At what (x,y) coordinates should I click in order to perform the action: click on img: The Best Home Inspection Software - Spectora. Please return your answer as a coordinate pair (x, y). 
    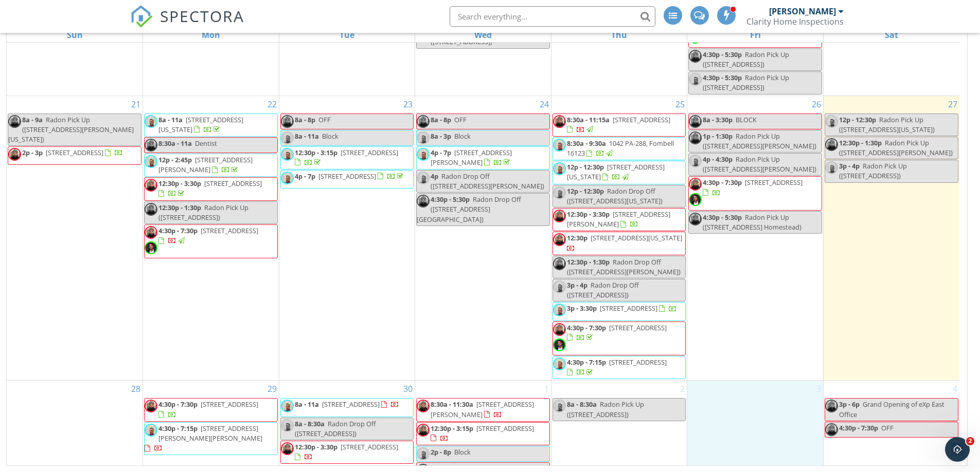
    Looking at the image, I should click on (141, 16).